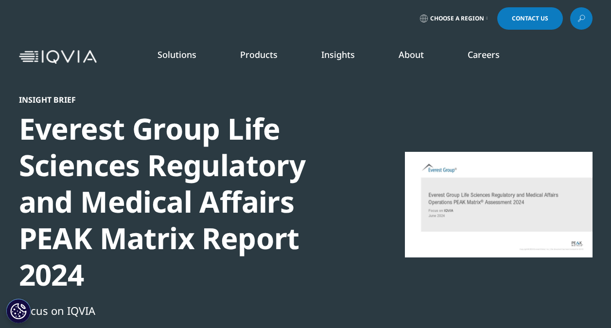 This screenshot has height=328, width=611. What do you see at coordinates (457, 18) in the screenshot?
I see `span: Choose a Region` at bounding box center [457, 18].